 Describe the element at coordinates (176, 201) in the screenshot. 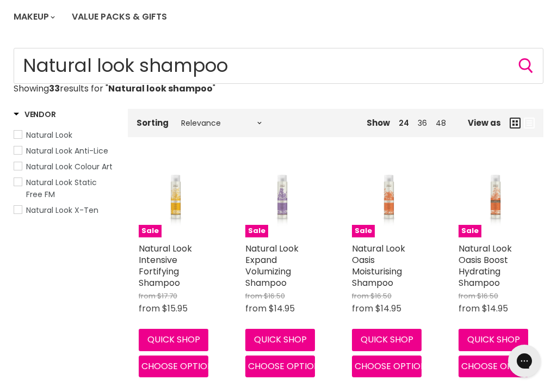

I see `a: Natural Look Intensive Fortifying ShampooSale` at that location.